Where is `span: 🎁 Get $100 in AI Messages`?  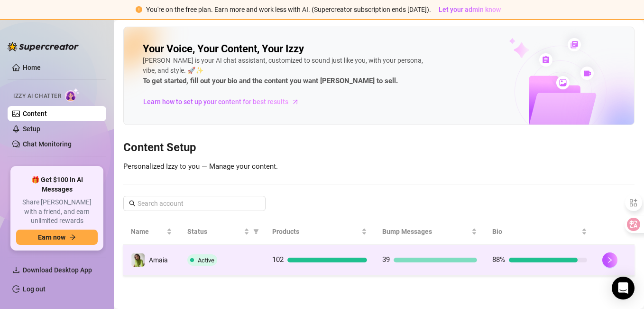 span: 🎁 Get $100 in AI Messages is located at coordinates (57, 185).